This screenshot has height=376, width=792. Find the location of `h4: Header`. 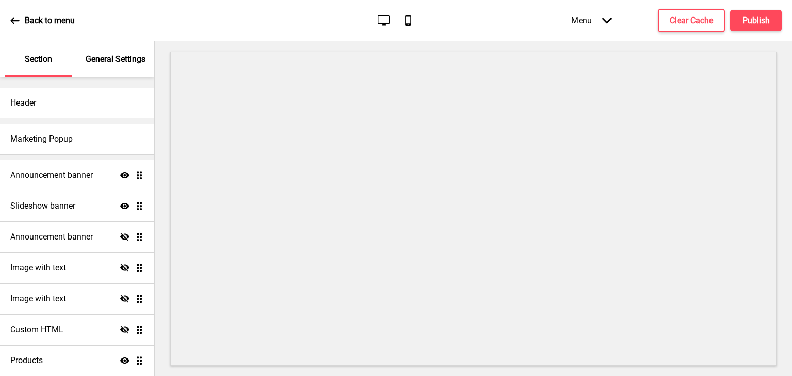

h4: Header is located at coordinates (23, 103).